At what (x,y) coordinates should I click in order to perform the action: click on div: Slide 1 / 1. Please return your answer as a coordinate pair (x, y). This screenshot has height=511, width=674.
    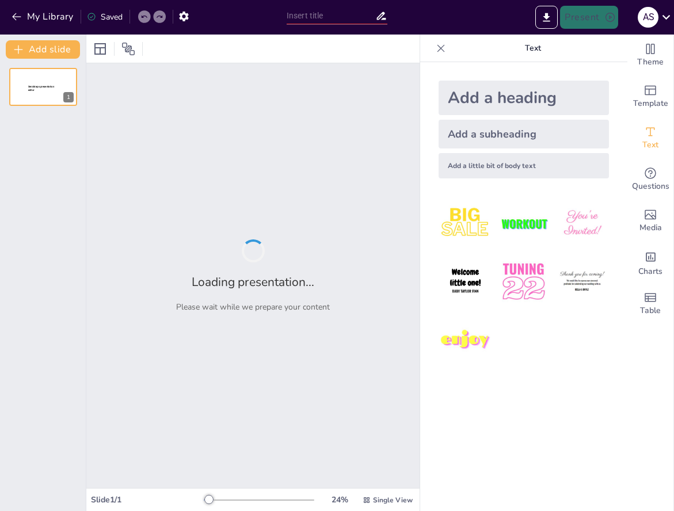
    Looking at the image, I should click on (147, 500).